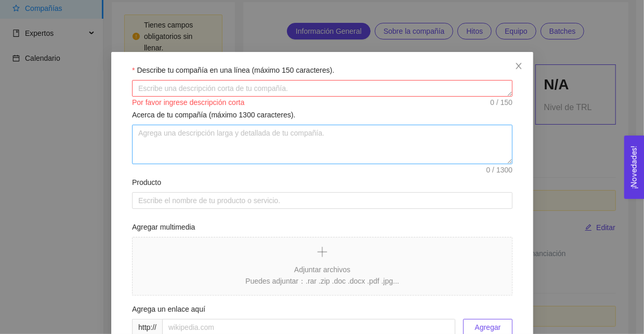 Image resolution: width=644 pixels, height=334 pixels. What do you see at coordinates (213, 115) in the screenshot?
I see `label: Acerca de tu compañía (máximo 1300 caracteres).` at bounding box center [213, 115].